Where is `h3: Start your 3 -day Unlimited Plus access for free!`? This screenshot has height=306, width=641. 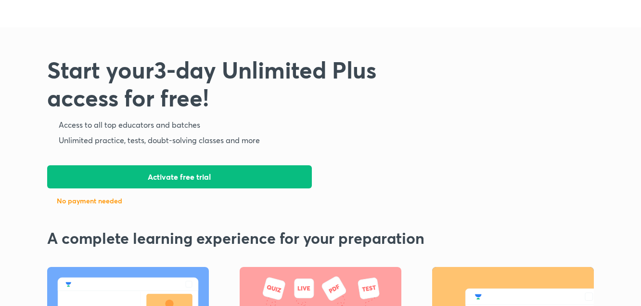 h3: Start your 3 -day Unlimited Plus access for free! is located at coordinates (223, 83).